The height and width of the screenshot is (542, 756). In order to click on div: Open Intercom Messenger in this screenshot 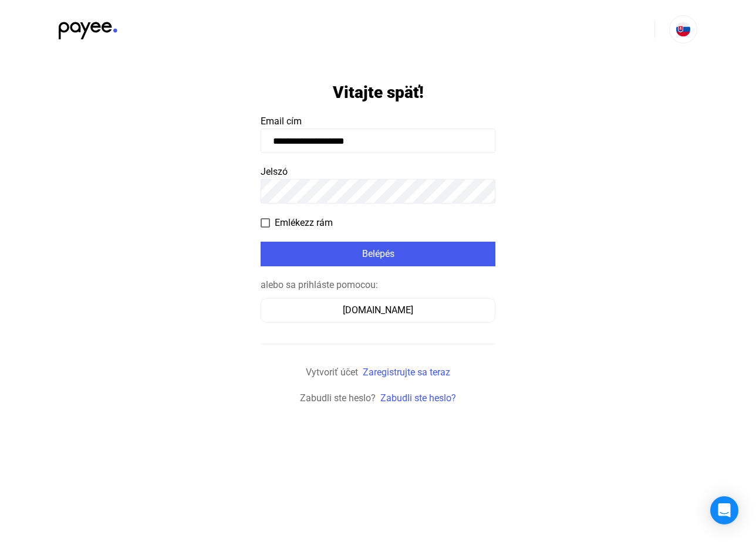, I will do `click(724, 510)`.